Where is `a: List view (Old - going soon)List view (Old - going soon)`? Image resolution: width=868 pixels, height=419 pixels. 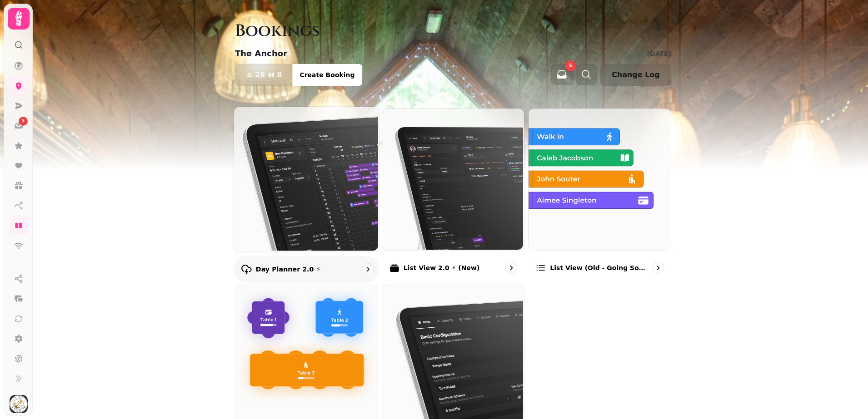 a: List view (Old - going soon)List view (Old - going soon) is located at coordinates (600, 194).